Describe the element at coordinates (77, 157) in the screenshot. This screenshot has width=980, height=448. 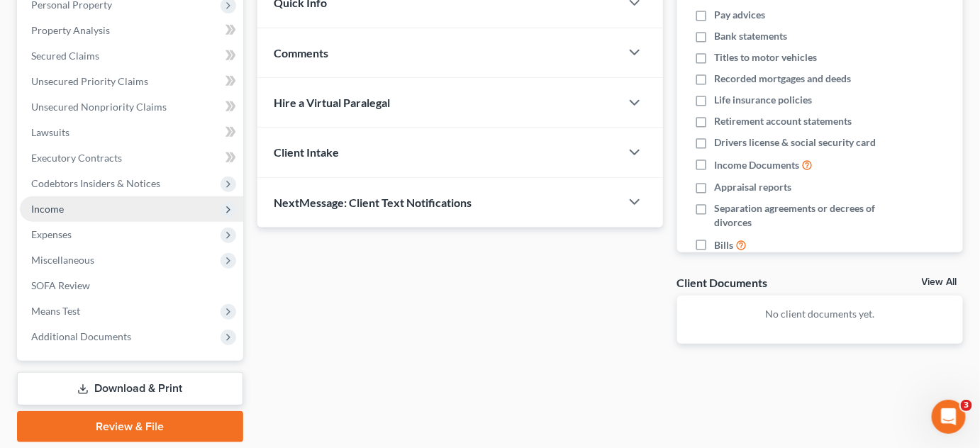
I see `span: Executory Contracts` at that location.